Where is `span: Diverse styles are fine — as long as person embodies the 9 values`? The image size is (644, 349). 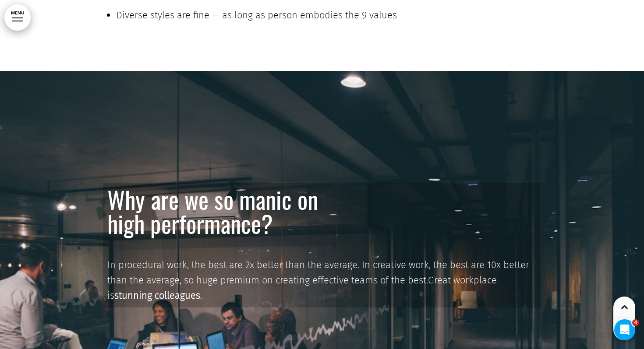 span: Diverse styles are fine — as long as person embodies the 9 values is located at coordinates (256, 15).